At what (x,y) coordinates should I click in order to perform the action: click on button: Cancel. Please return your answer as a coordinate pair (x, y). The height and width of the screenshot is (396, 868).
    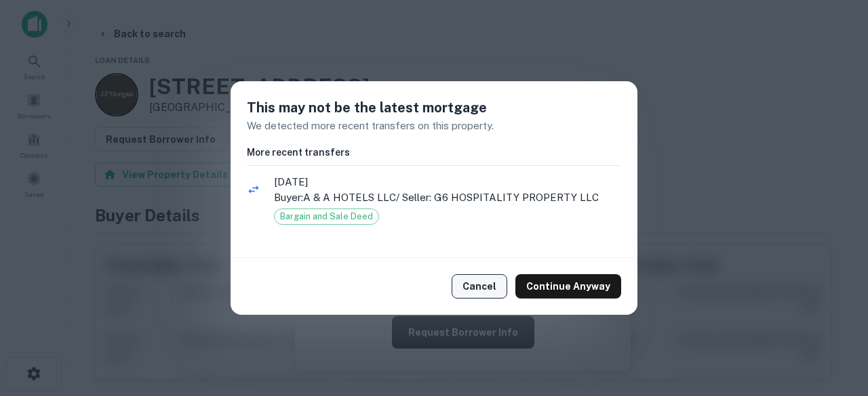
    Looking at the image, I should click on (480, 287).